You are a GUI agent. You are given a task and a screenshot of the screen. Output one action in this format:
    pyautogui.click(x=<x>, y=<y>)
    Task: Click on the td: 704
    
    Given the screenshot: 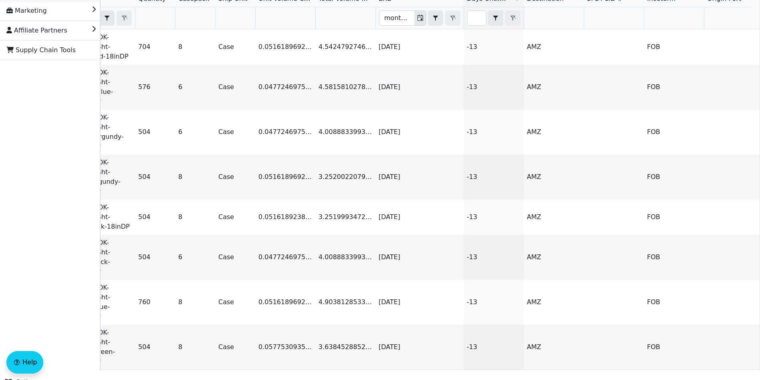 What is the action you would take?
    pyautogui.click(x=155, y=47)
    